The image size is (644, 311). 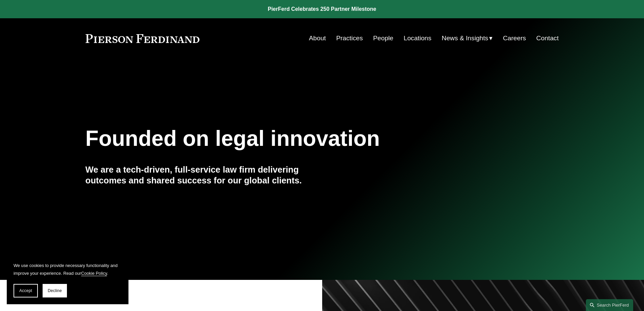 I want to click on a: Practices, so click(x=350, y=38).